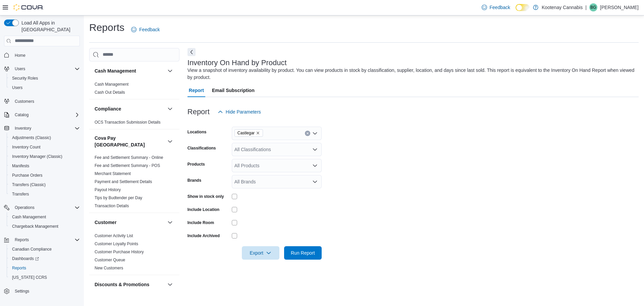  Describe the element at coordinates (110, 92) in the screenshot. I see `span: Cash Out Details` at that location.